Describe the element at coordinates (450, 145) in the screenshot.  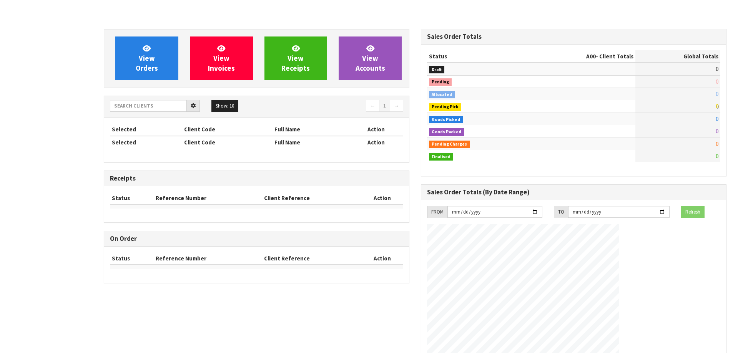
I see `span: Pending Charges` at that location.